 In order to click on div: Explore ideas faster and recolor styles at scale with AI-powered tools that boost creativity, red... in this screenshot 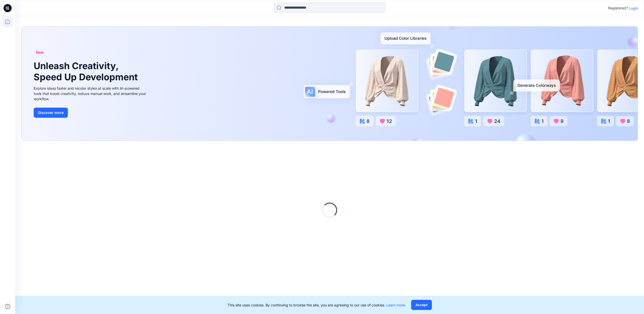, I will do `click(90, 94)`.